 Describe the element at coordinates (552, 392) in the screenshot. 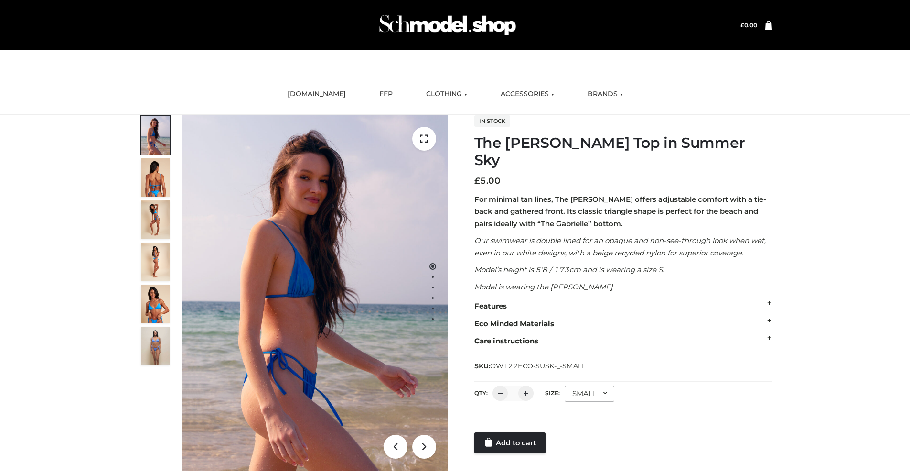

I see `label: Size:` at that location.